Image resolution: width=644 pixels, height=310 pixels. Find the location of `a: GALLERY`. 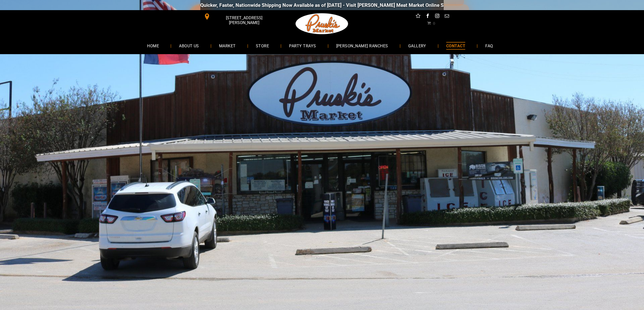

a: GALLERY is located at coordinates (417, 46).